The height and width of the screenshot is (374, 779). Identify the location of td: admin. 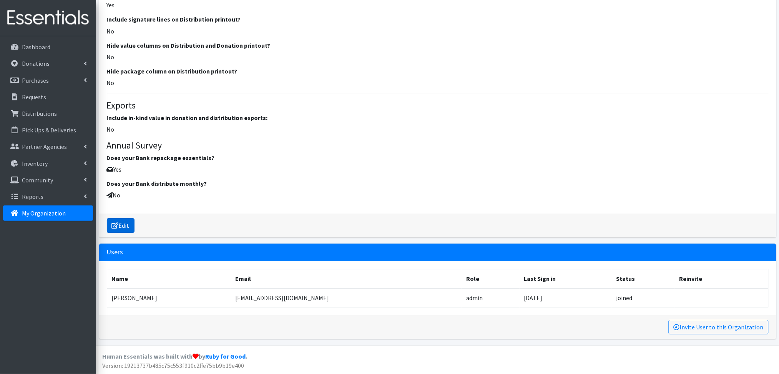
(490, 298).